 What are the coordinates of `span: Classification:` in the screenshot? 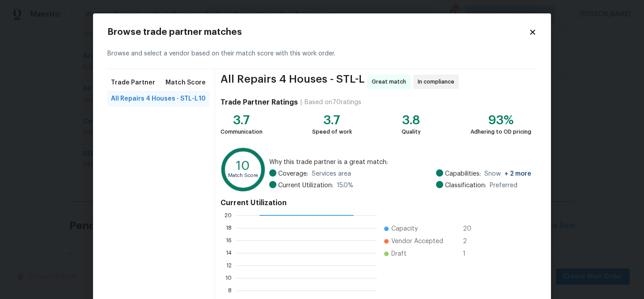 It's located at (465, 185).